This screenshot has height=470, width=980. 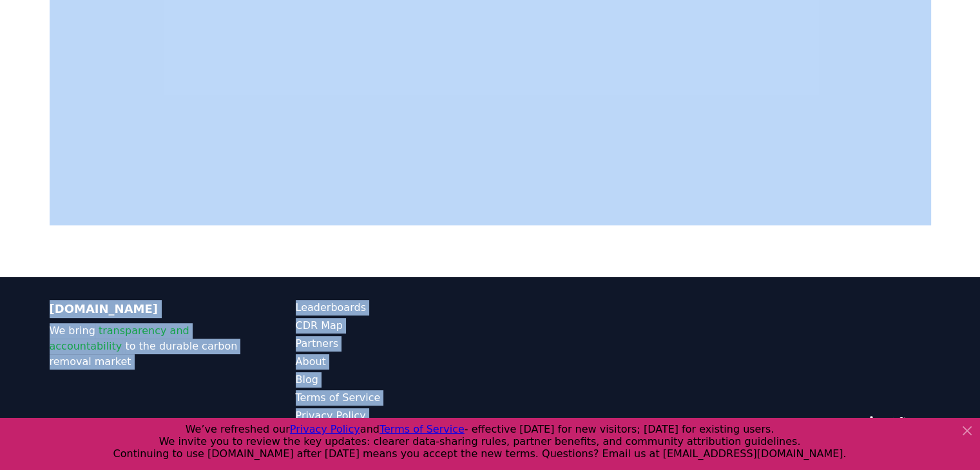 I want to click on a: Terms of Service, so click(x=393, y=398).